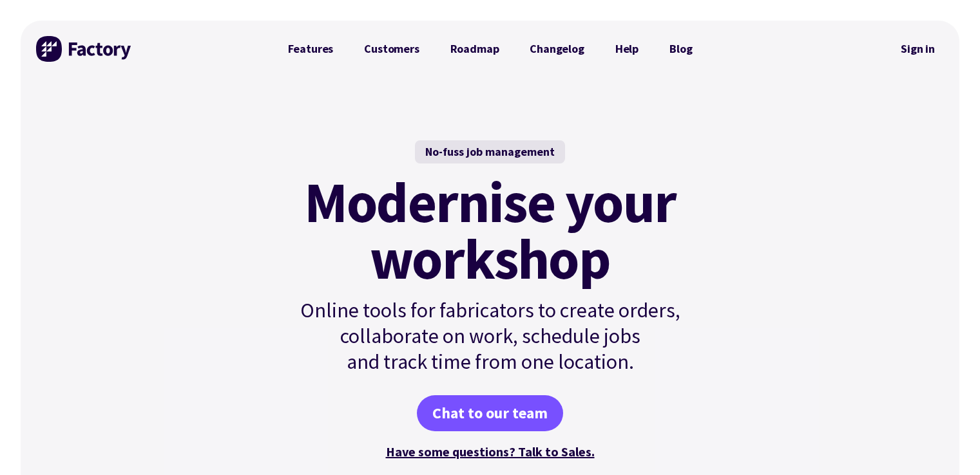 This screenshot has width=980, height=475. What do you see at coordinates (391, 49) in the screenshot?
I see `a: Customers` at bounding box center [391, 49].